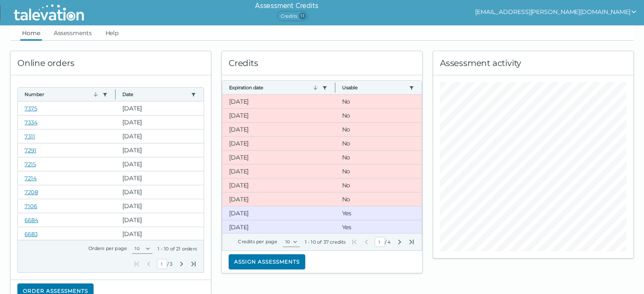 Image resolution: width=644 pixels, height=294 pixels. What do you see at coordinates (533, 63) in the screenshot?
I see `div: Assessment activity` at bounding box center [533, 63].